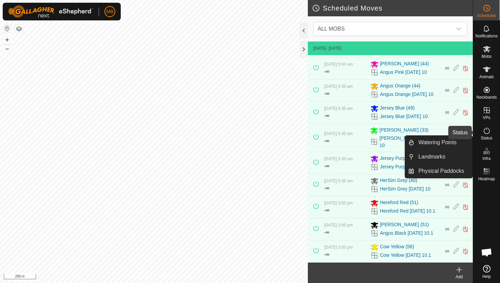  Describe the element at coordinates (459, 29) in the screenshot. I see `div: dropdown trigger` at that location.